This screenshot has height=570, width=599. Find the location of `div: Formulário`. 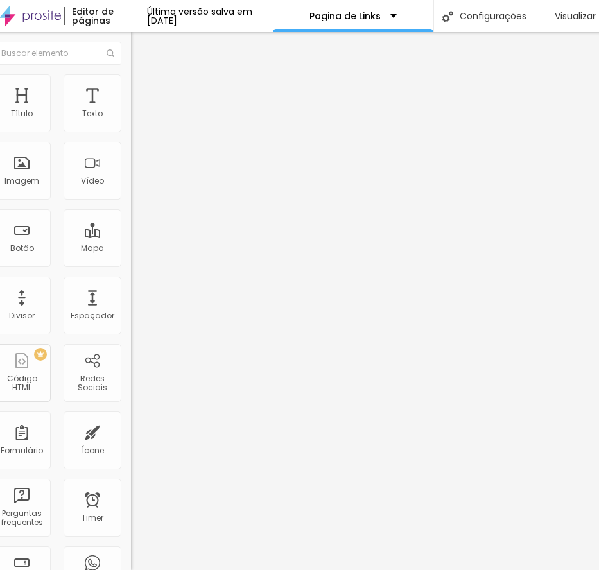

div: Formulário is located at coordinates (22, 451).